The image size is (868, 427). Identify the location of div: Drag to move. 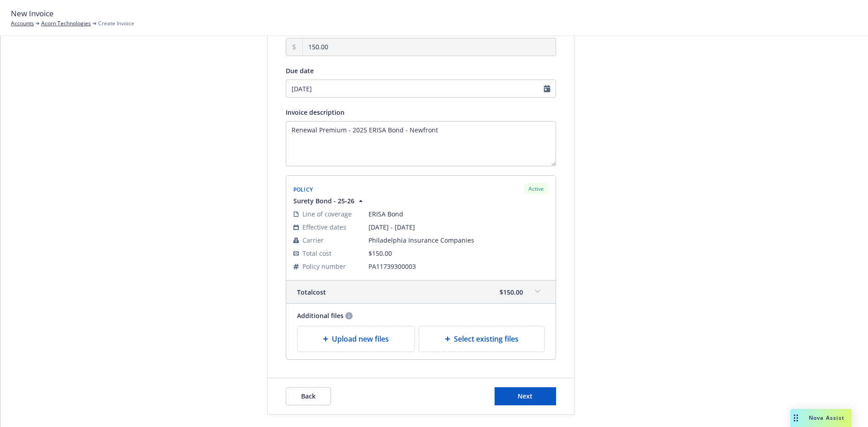
(796, 418).